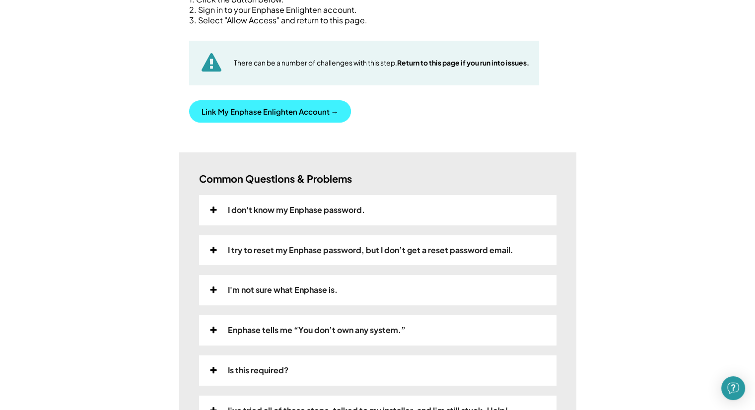 The width and height of the screenshot is (755, 410). I want to click on strong: Return to this page if you run into issues., so click(463, 63).